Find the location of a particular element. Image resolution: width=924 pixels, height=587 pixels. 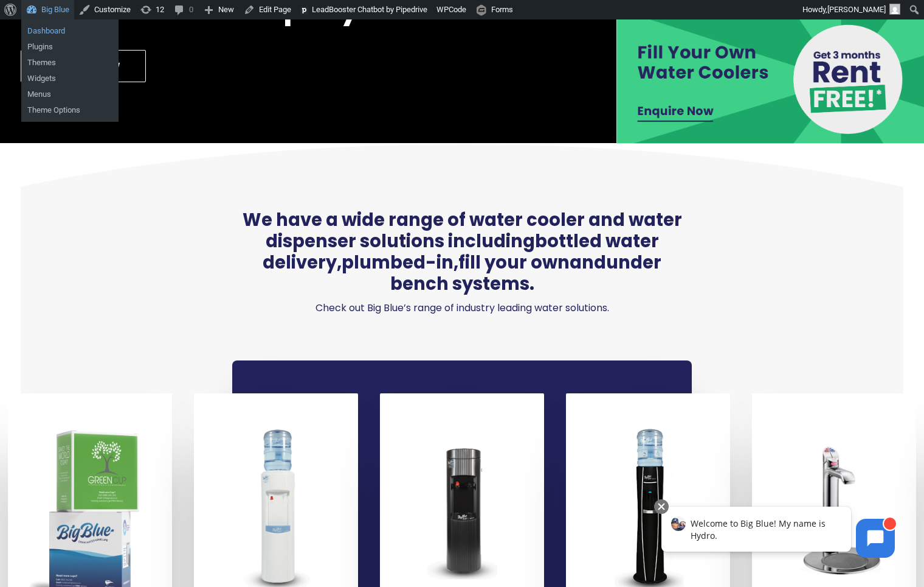

span: We have a wide range of water cooler and water dispenser solutions including , , and . is located at coordinates (462, 251).